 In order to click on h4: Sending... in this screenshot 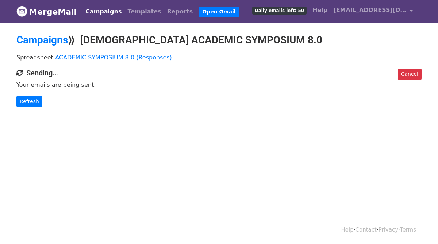, I will do `click(219, 73)`.